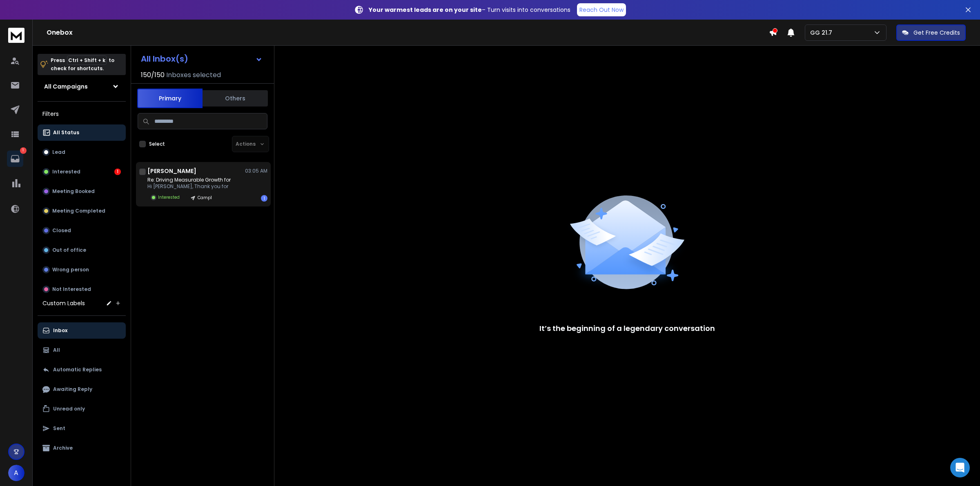 This screenshot has width=980, height=486. What do you see at coordinates (82, 429) in the screenshot?
I see `button: Sent` at bounding box center [82, 429].